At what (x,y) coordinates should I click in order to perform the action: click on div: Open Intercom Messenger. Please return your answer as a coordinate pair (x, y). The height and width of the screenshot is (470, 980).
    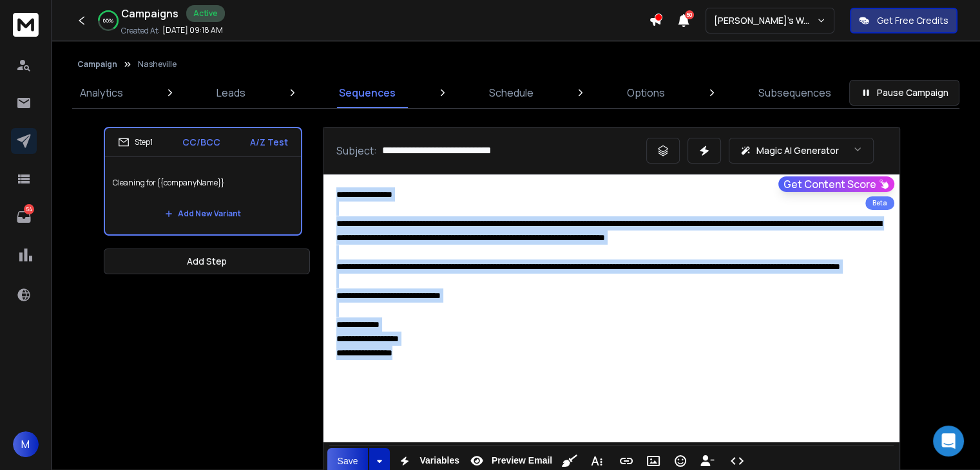
    Looking at the image, I should click on (948, 441).